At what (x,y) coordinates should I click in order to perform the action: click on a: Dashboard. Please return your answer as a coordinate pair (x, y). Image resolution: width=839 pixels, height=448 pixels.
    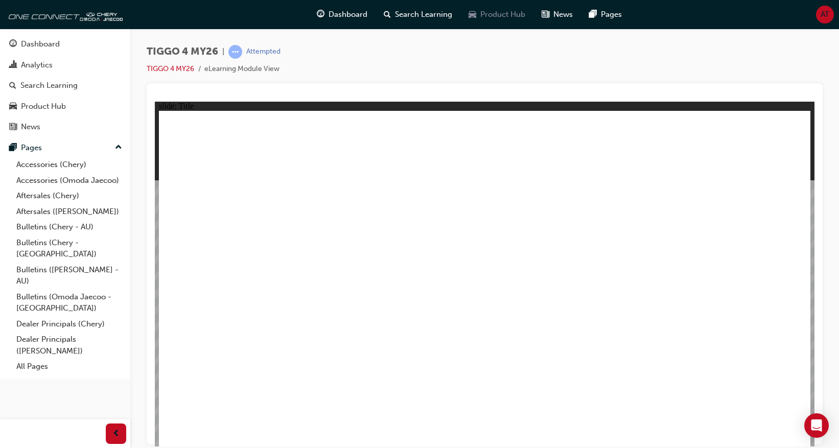
    Looking at the image, I should click on (65, 44).